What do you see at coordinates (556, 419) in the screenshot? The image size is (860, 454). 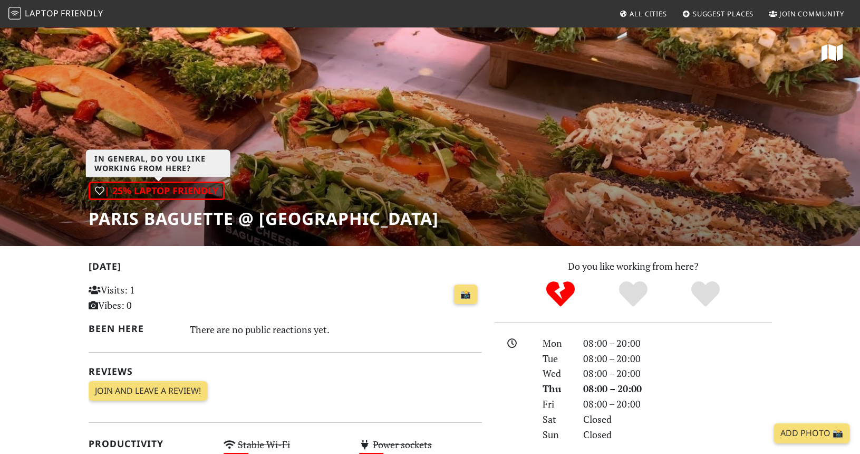 I see `div: Sat` at bounding box center [556, 419].